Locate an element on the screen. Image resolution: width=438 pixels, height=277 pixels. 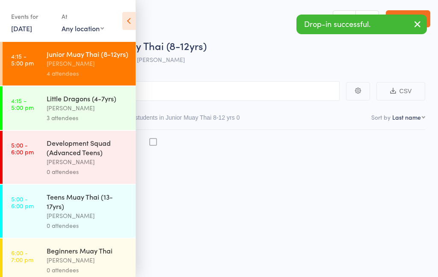
button: Other students in Junior Muay Thai 8-12 yrs0 is located at coordinates (179, 120).